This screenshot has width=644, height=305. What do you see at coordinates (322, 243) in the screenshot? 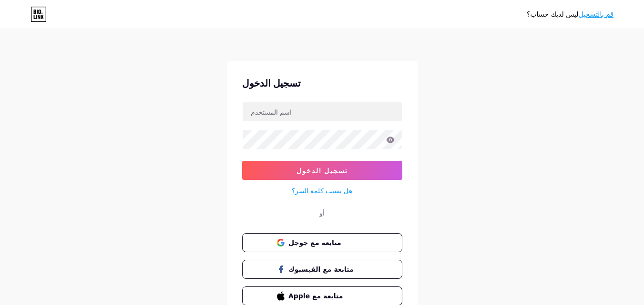
I see `button: متابعة مع جوجل` at bounding box center [322, 243].